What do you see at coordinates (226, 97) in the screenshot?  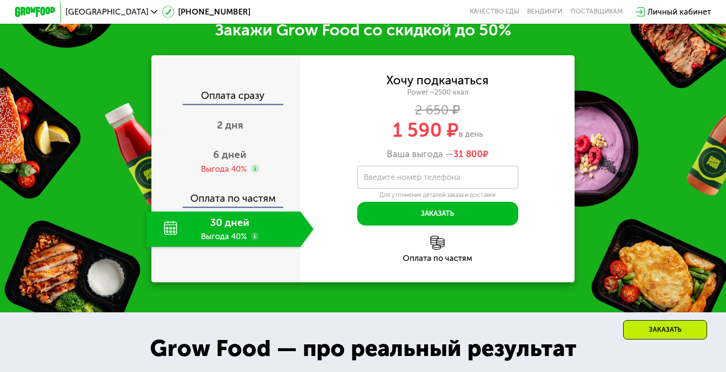 I see `div: Оплата сразу` at bounding box center [226, 97].